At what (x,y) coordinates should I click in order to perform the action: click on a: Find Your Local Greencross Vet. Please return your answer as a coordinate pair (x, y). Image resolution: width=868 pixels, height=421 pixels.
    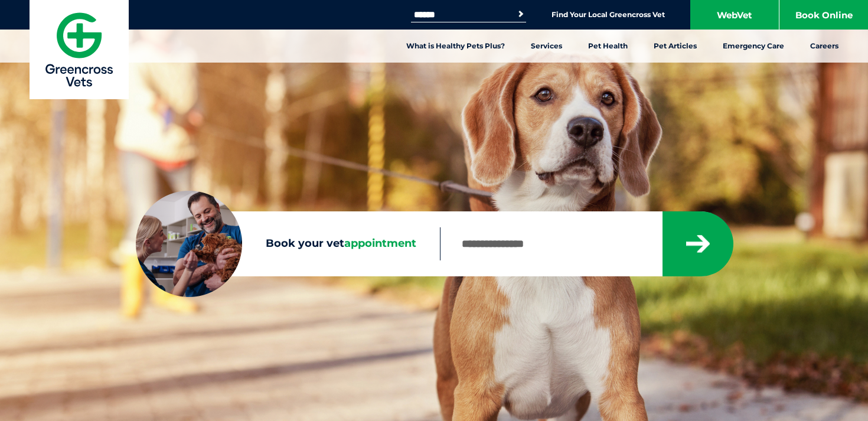
    Looking at the image, I should click on (608, 15).